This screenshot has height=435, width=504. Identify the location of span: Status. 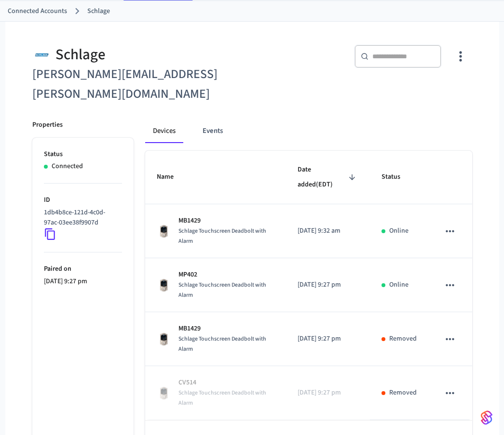
(397, 177).